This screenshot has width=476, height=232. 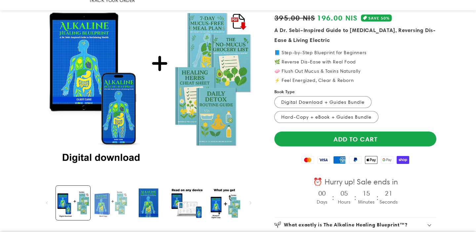 What do you see at coordinates (322, 193) in the screenshot?
I see `h4: 00` at bounding box center [322, 193].